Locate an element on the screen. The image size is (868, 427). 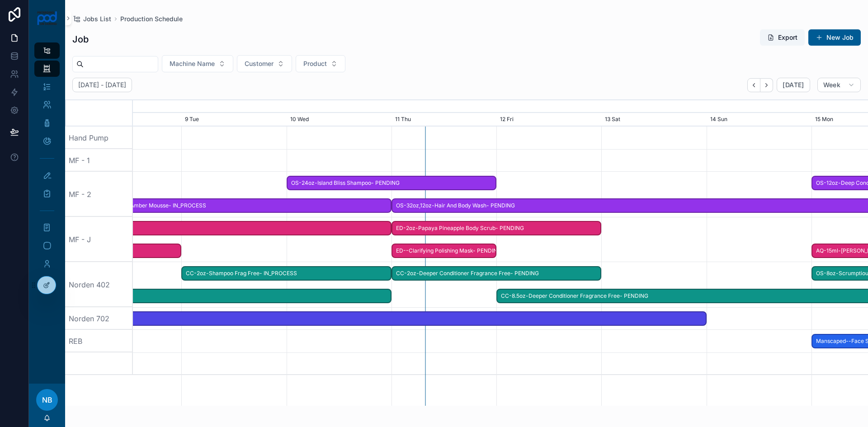
div: scrollable content is located at coordinates (47, 160).